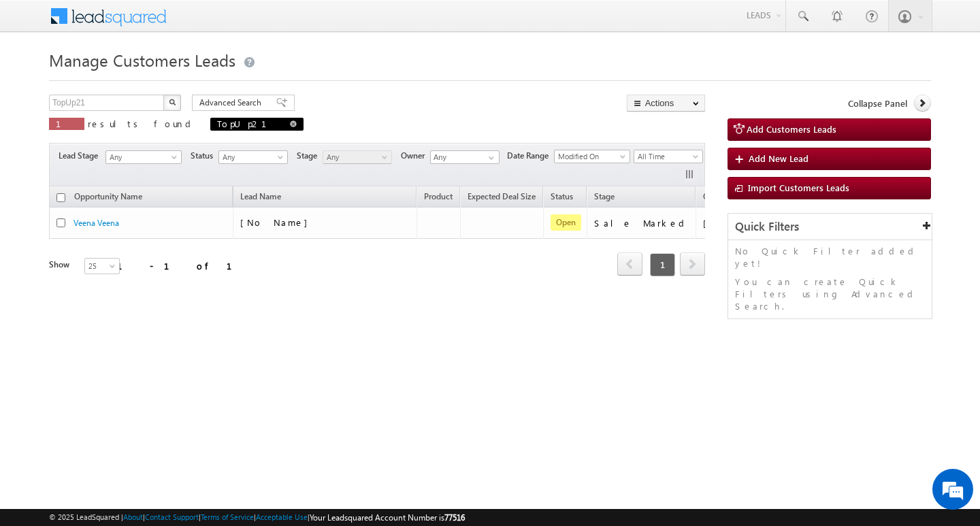 The width and height of the screenshot is (980, 526). I want to click on p: No Quick Filter added yet!, so click(830, 257).